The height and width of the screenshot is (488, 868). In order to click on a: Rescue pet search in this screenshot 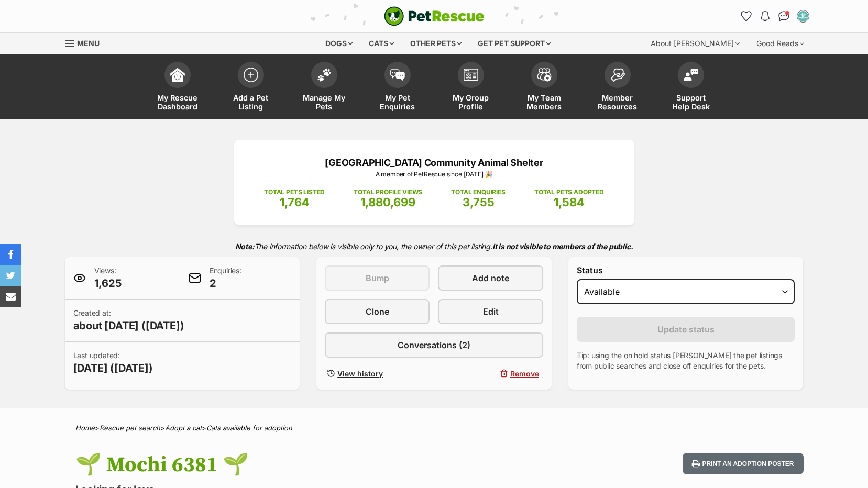, I will do `click(130, 428)`.